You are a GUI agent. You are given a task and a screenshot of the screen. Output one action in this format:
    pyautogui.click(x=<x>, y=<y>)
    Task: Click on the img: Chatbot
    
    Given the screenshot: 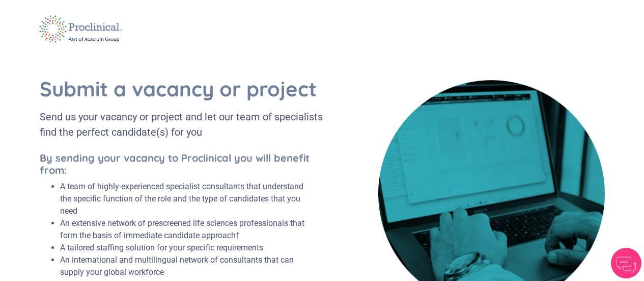 What is the action you would take?
    pyautogui.click(x=627, y=263)
    